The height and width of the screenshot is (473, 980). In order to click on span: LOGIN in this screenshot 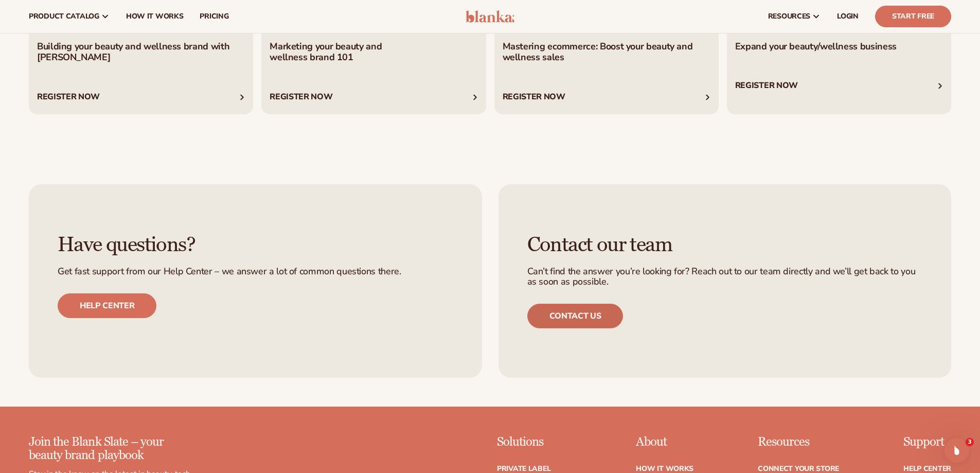, I will do `click(848, 16)`.